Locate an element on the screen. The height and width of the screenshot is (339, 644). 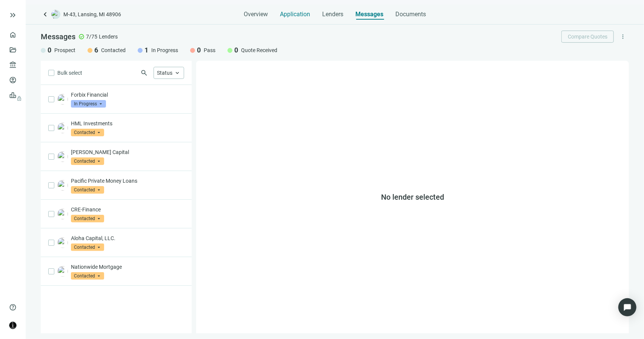
img: f0c8e67c-8c0e-4a2b-8b6b-48c2e6e563d8 is located at coordinates (63, 185).